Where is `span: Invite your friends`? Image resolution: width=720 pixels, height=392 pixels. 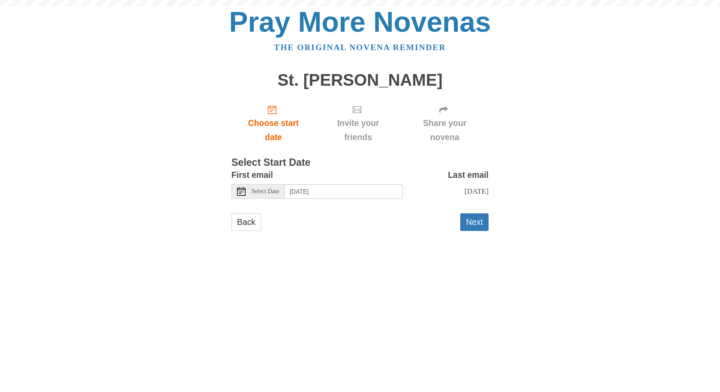
span: Invite your friends is located at coordinates (358, 130).